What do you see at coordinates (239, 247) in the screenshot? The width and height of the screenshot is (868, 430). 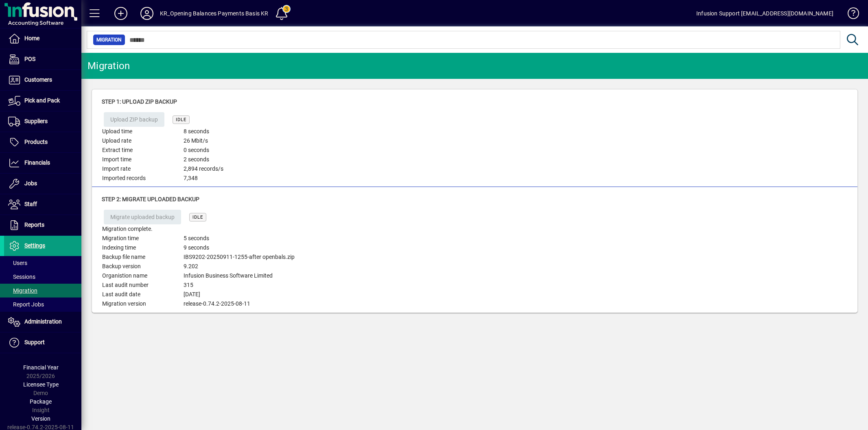 I see `td: 9 seconds` at bounding box center [239, 247].